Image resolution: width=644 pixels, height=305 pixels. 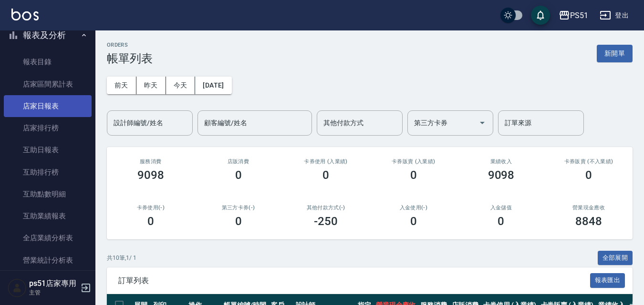 What do you see at coordinates (614, 53) in the screenshot?
I see `a: 新開單` at bounding box center [614, 53].